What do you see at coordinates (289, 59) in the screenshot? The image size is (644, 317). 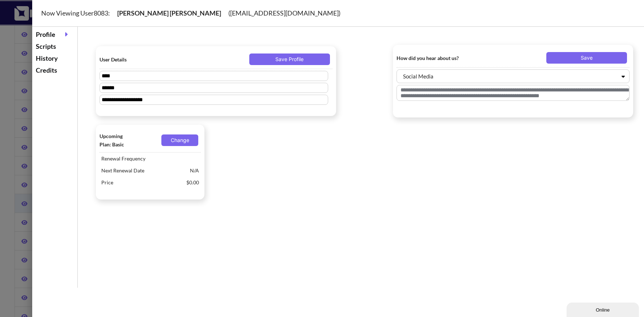 I see `button: Save Profile` at bounding box center [289, 59].